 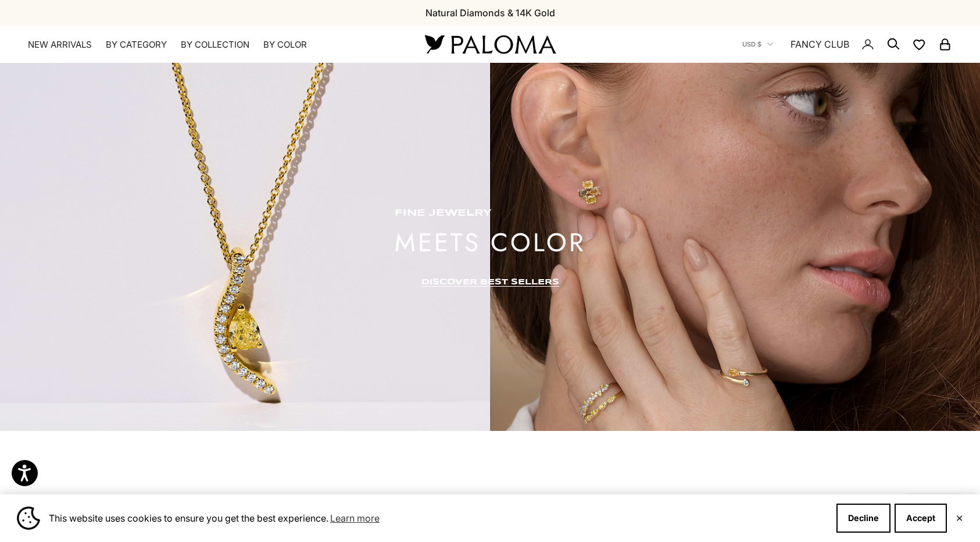 I want to click on button: USD $, so click(x=757, y=44).